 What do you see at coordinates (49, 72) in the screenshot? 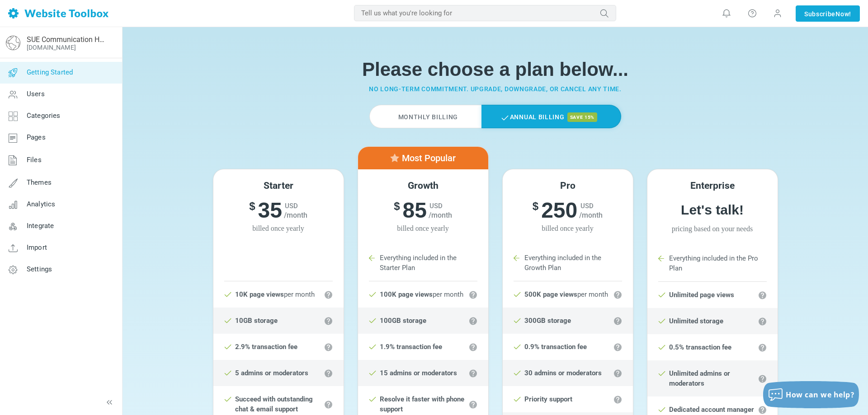
I see `span: Getting Started` at bounding box center [49, 72].